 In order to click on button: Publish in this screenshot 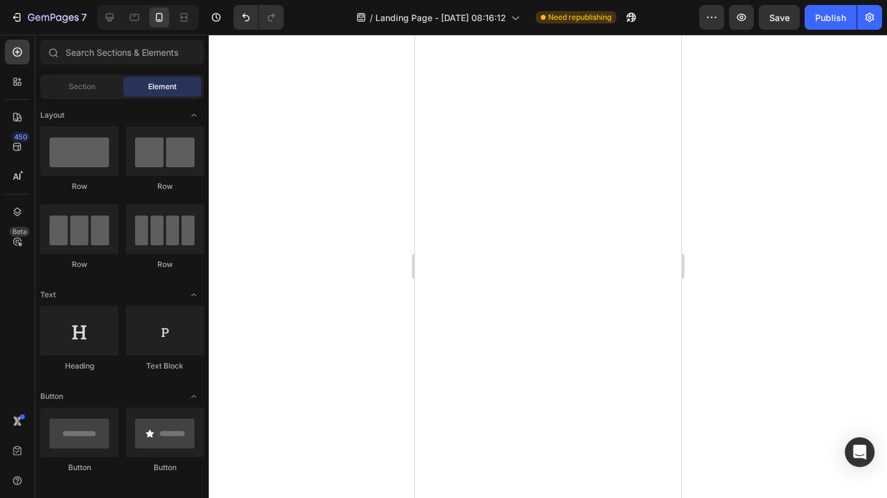, I will do `click(830, 17)`.